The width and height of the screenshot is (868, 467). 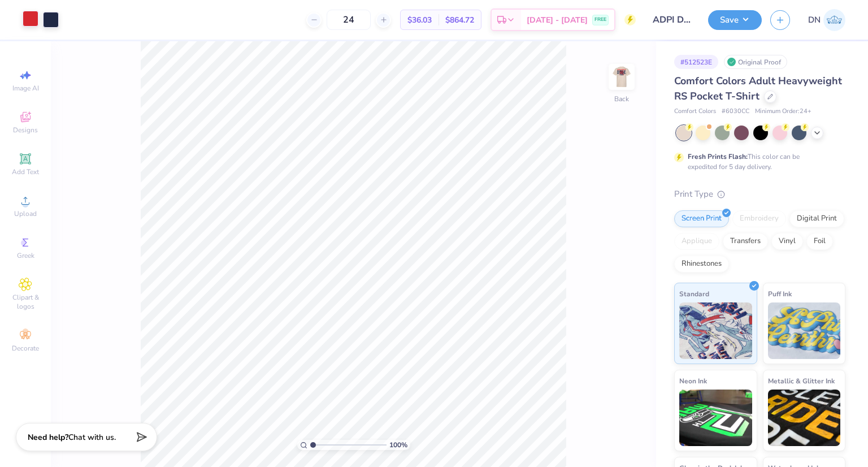 I want to click on div: Vinyl, so click(x=788, y=242).